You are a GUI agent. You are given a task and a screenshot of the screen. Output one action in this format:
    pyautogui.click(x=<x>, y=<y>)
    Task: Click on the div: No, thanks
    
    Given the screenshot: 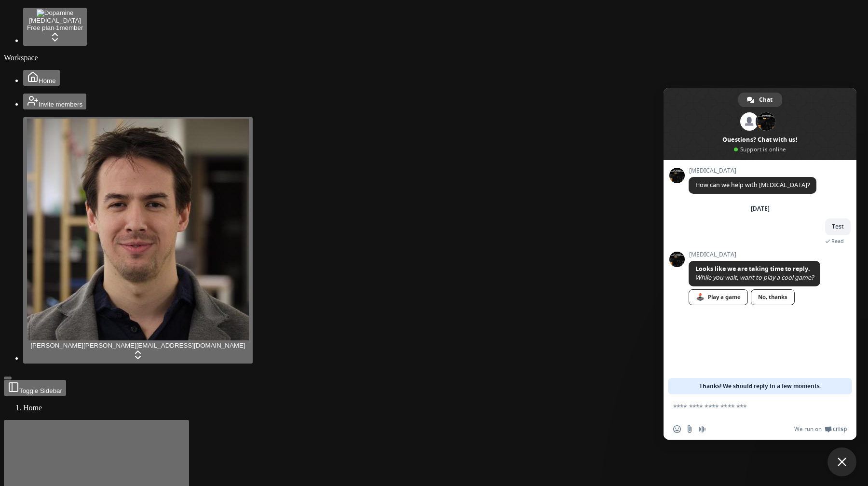 What is the action you would take?
    pyautogui.click(x=773, y=297)
    